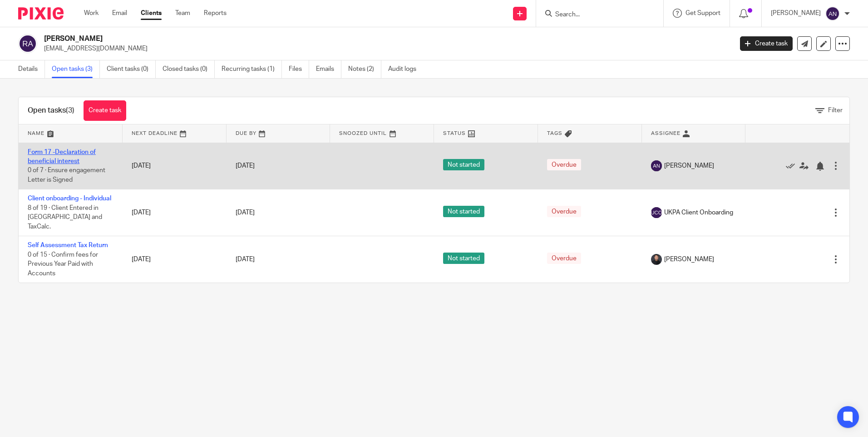  What do you see at coordinates (182, 13) in the screenshot?
I see `a: Team` at bounding box center [182, 13].